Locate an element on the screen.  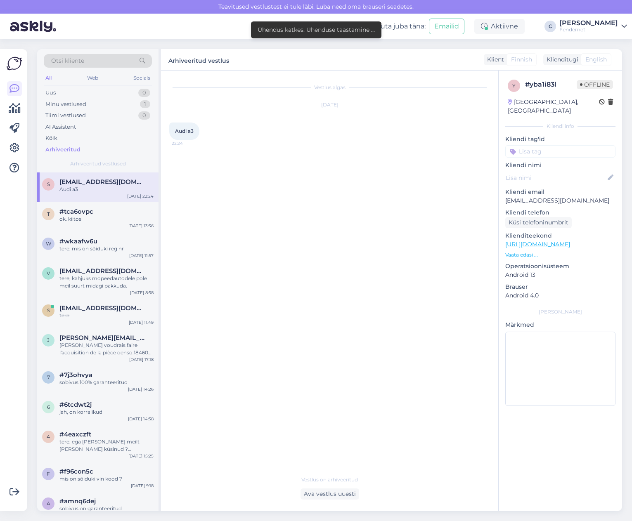
div: Aktiivne is located at coordinates (499, 26).